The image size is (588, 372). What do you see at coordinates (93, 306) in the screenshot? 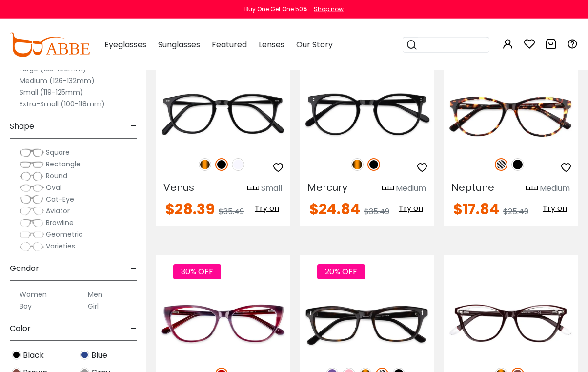
I see `label: Girl` at bounding box center [93, 306].